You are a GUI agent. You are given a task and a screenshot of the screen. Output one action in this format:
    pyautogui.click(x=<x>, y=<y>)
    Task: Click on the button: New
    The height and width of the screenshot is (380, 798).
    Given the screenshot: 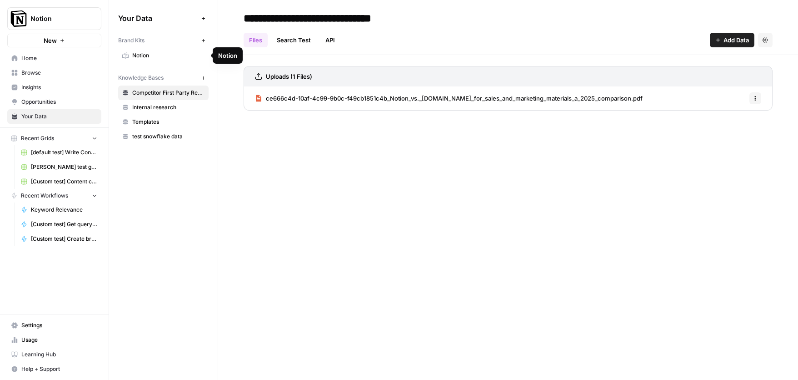 What is the action you would take?
    pyautogui.click(x=54, y=40)
    